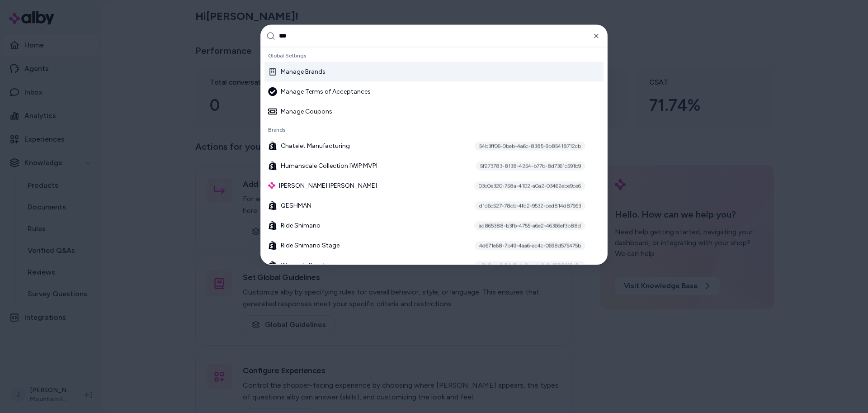 The image size is (868, 413). I want to click on span: QESHMAN, so click(296, 205).